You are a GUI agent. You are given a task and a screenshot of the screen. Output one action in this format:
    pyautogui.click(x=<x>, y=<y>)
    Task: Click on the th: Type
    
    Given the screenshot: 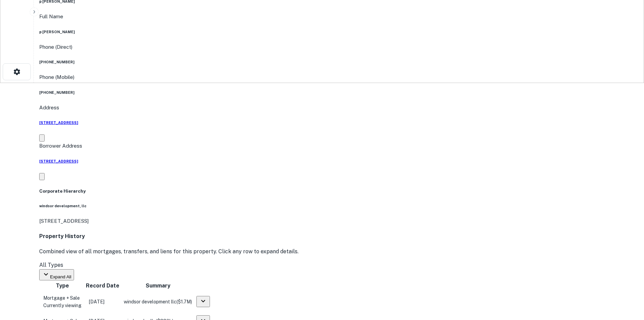 What is the action you would take?
    pyautogui.click(x=62, y=286)
    